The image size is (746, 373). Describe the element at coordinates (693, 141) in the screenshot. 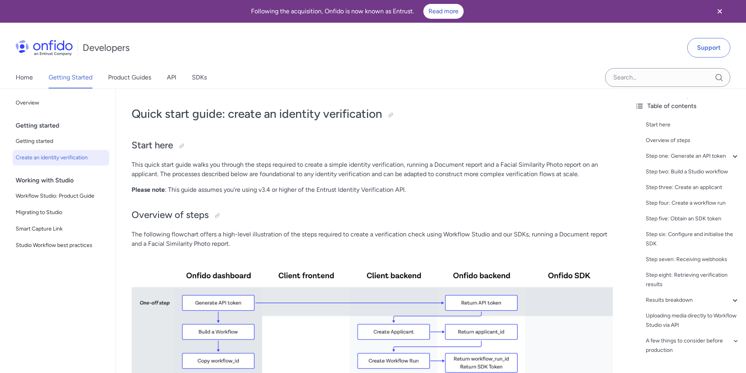

I see `a: Overview of steps` at that location.